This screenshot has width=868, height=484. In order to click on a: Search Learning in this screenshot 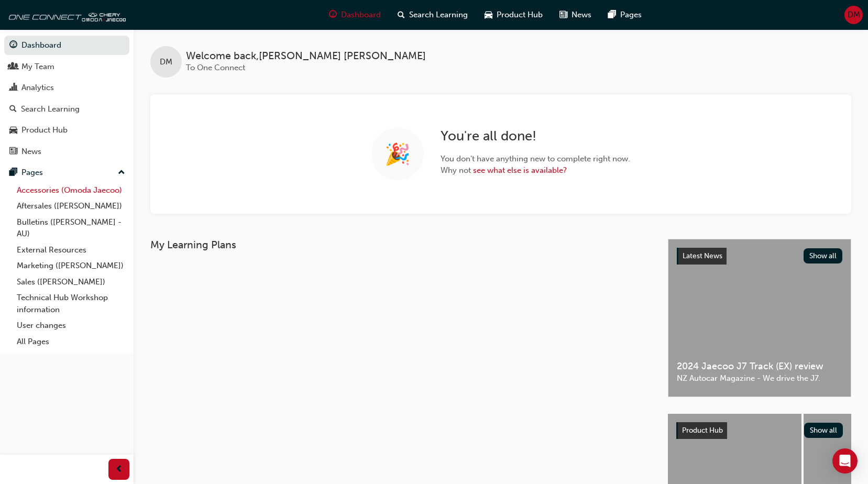, I will do `click(67, 109)`.